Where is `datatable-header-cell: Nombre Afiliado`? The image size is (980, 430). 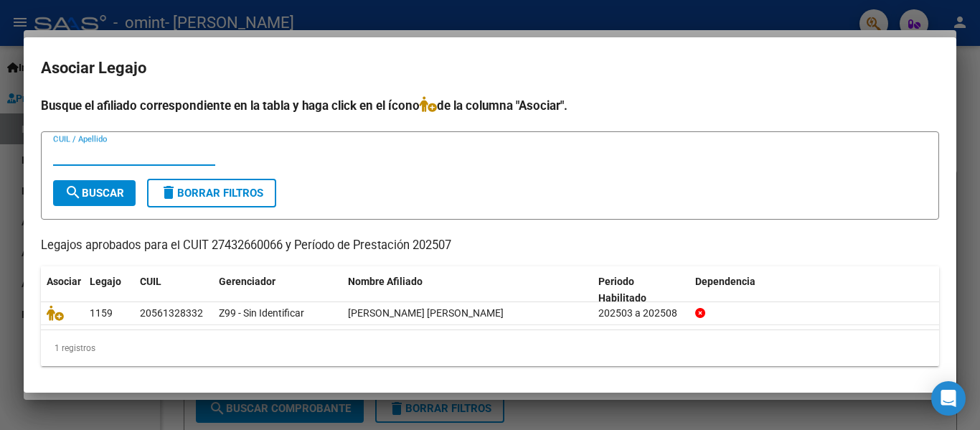 datatable-header-cell: Nombre Afiliado is located at coordinates (467, 290).